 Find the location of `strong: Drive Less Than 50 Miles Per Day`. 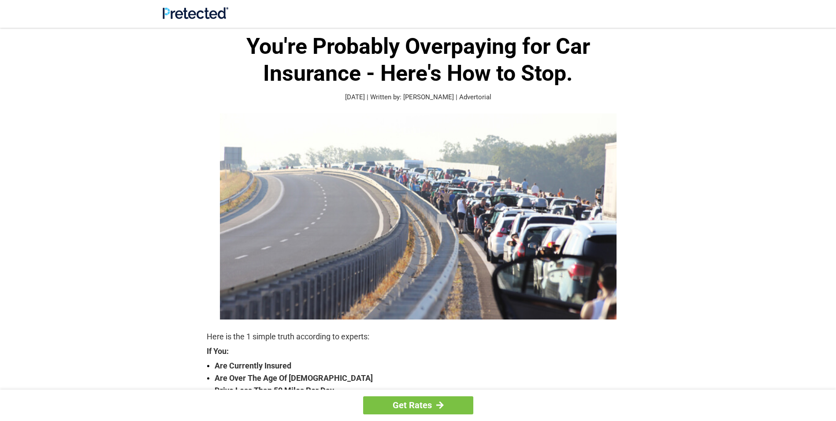

strong: Drive Less Than 50 Miles Per Day is located at coordinates (422, 390).